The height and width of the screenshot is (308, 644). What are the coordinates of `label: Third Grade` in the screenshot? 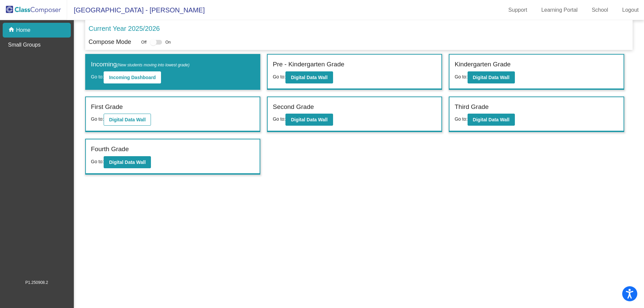 It's located at (471, 107).